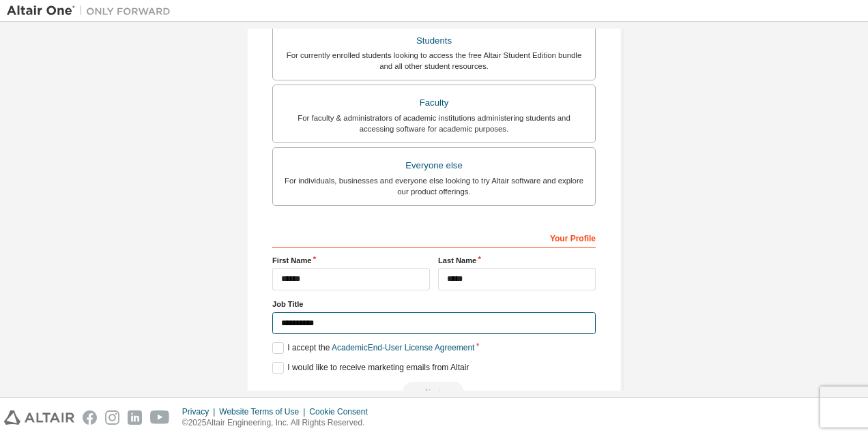 This screenshot has width=868, height=437. Describe the element at coordinates (516, 260) in the screenshot. I see `label: Last Name` at that location.